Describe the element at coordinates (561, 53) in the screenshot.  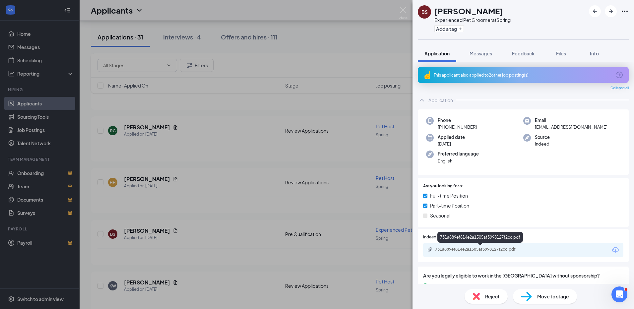
I see `span: Files` at that location.